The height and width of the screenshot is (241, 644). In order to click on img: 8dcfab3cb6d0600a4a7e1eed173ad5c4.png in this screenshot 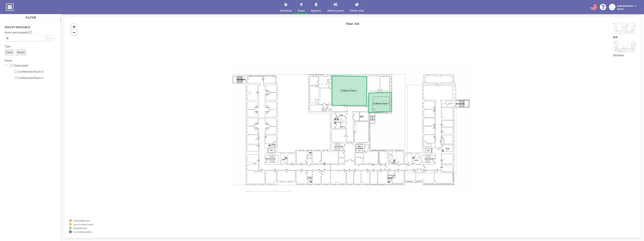, I will do `click(625, 28)`.